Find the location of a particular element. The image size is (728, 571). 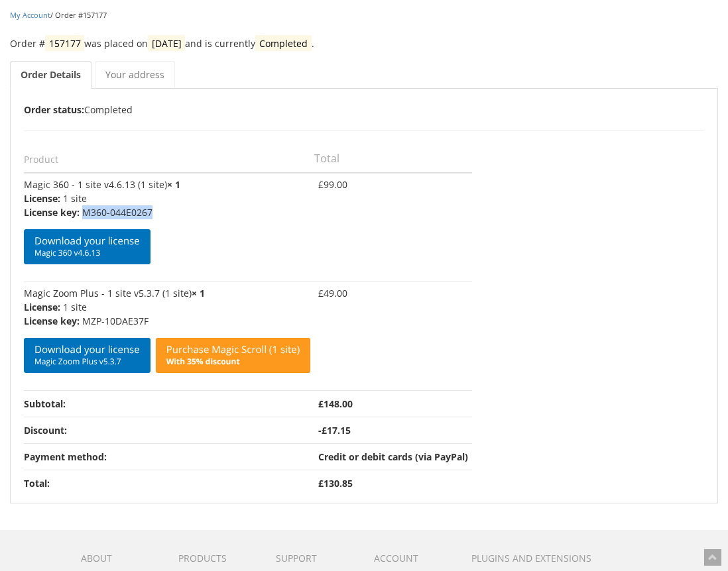

h6: Account is located at coordinates (412, 557).